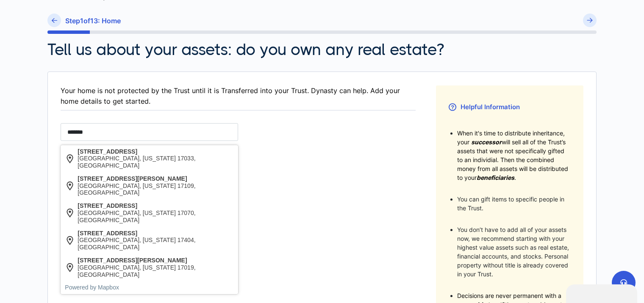  I want to click on h2: Tell us about your assets: do you own any real estate?, so click(246, 49).